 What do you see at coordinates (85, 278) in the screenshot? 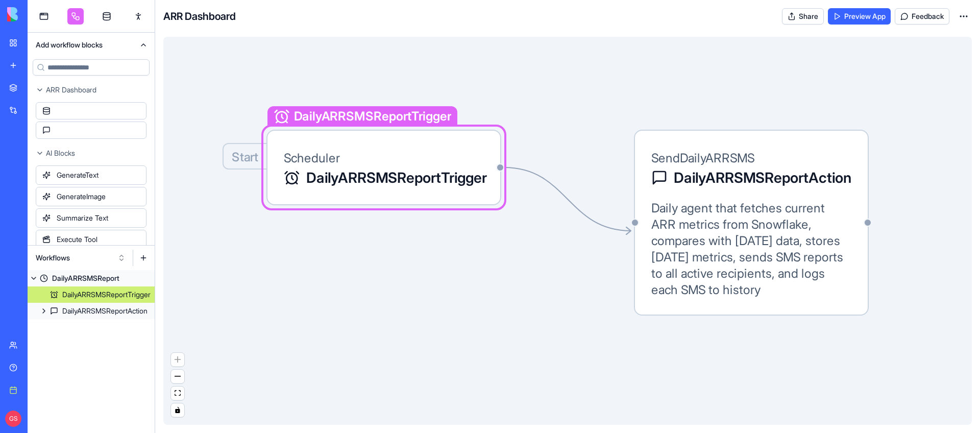
I see `div: DailyARRSMSReport` at bounding box center [85, 278].